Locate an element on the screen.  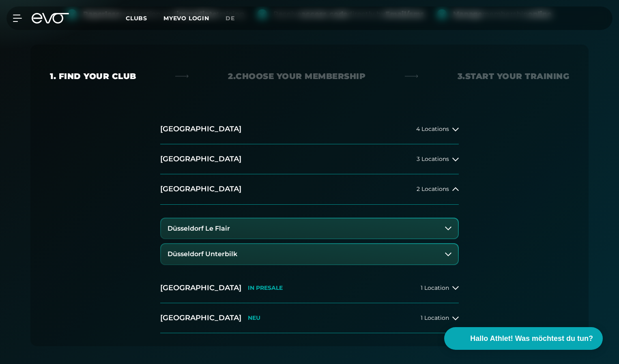
div: 1. Find your club is located at coordinates (93, 76).